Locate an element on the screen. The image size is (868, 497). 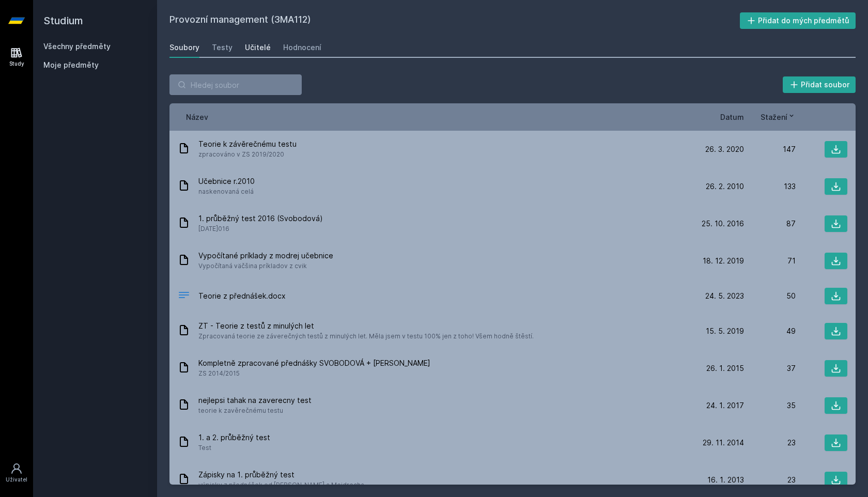
span: 24. 1. 2017 is located at coordinates (724, 405).